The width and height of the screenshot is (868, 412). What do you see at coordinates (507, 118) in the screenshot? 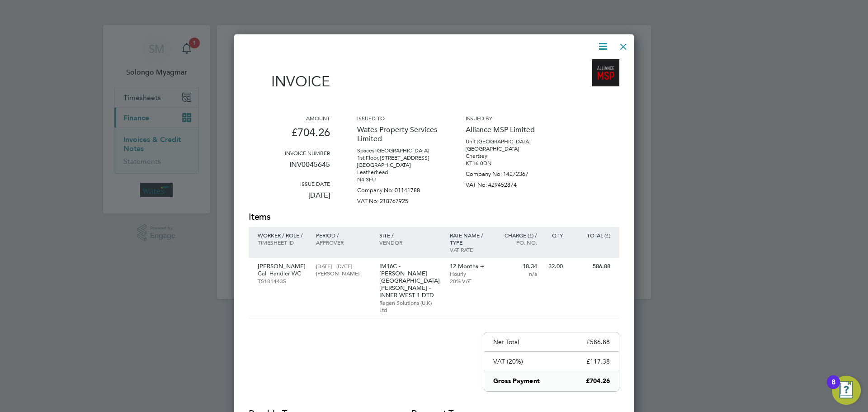
I see `h3: Issued by` at bounding box center [507, 118].